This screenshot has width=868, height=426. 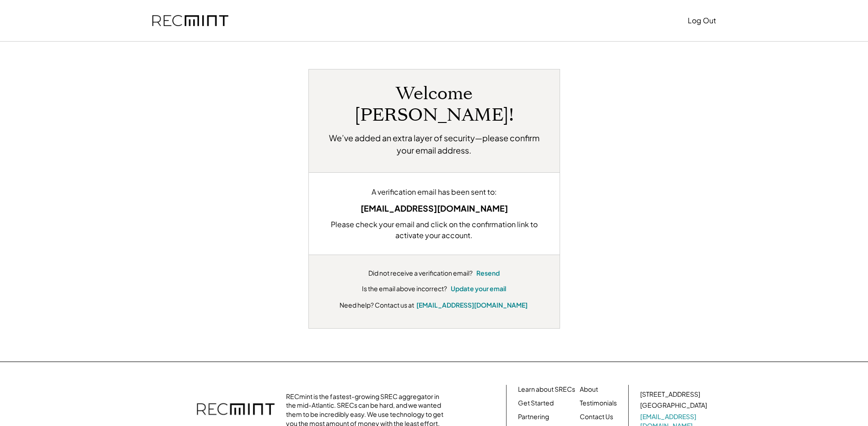 I want to click on a: Get Started, so click(x=536, y=403).